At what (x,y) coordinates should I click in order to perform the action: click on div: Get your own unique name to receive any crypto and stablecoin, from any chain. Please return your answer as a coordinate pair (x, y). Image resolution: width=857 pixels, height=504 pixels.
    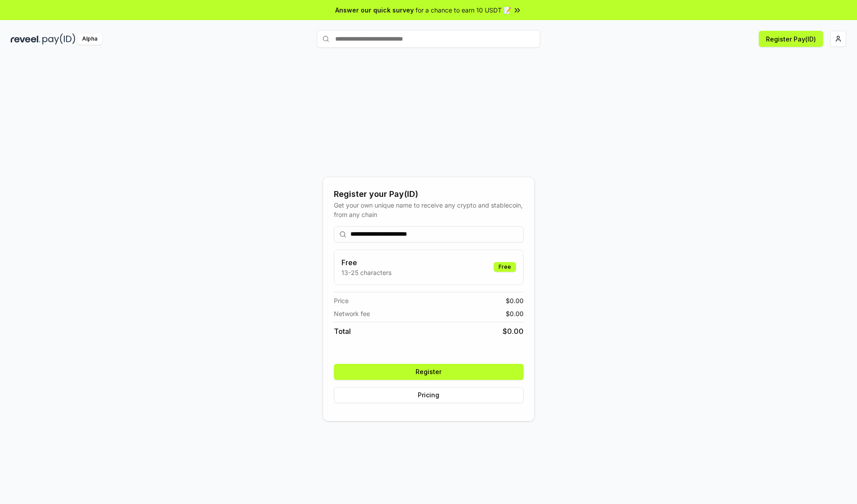
    Looking at the image, I should click on (428, 210).